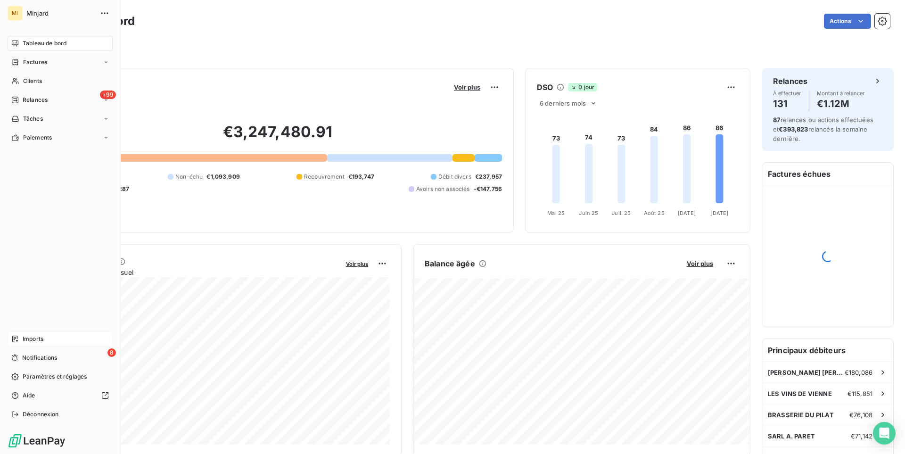  I want to click on span: Montant à relancer, so click(841, 93).